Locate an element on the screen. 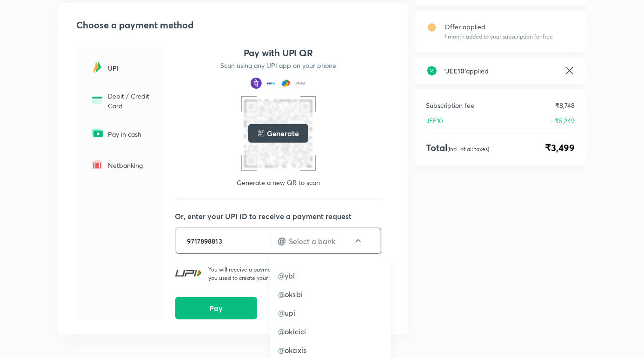 This screenshot has height=358, width=644. h5: Generate is located at coordinates (283, 133).